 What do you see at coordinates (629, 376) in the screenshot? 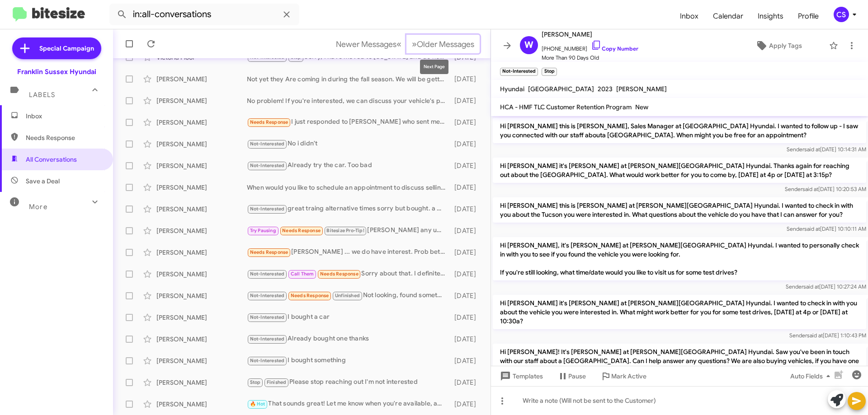
I see `span: Mark Active` at bounding box center [629, 376].